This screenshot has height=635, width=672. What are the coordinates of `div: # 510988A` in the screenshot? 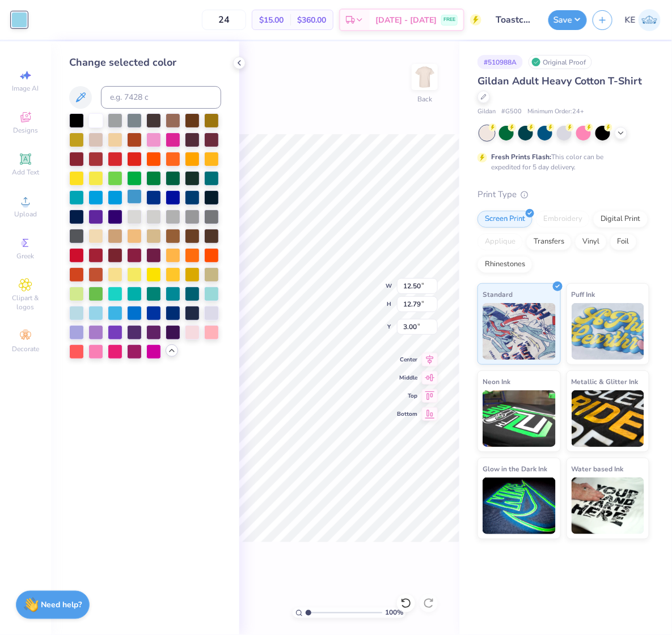 It's located at (500, 61).